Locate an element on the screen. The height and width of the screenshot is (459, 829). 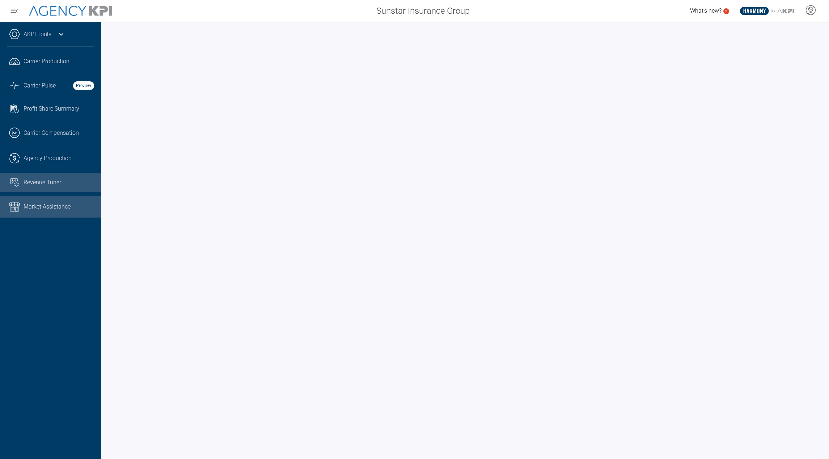
a: AKPI Tools is located at coordinates (37, 34).